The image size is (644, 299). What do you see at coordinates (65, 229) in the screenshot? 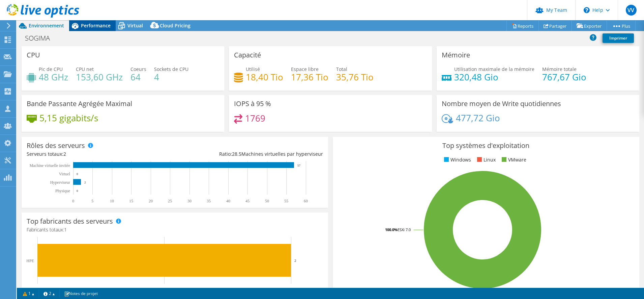
I see `span: 1` at bounding box center [65, 229].